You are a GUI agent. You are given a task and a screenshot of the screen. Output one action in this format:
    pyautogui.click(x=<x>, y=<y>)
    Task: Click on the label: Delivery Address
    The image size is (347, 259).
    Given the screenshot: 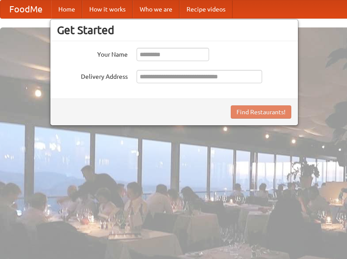 What is the action you would take?
    pyautogui.click(x=92, y=75)
    